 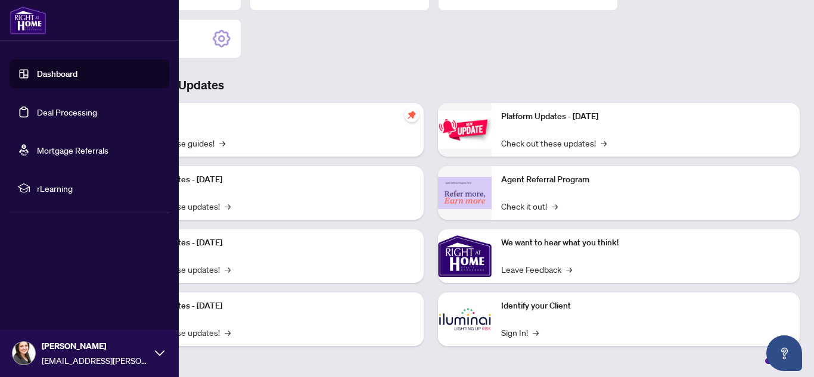 What do you see at coordinates (465, 129) in the screenshot?
I see `img: Platform Updates - June 23, 2025` at bounding box center [465, 129].